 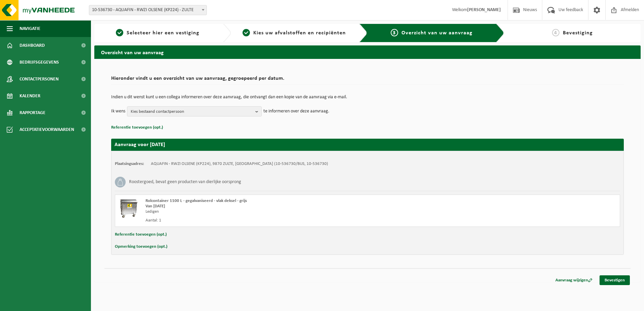 I want to click on span: Kalender, so click(x=30, y=96).